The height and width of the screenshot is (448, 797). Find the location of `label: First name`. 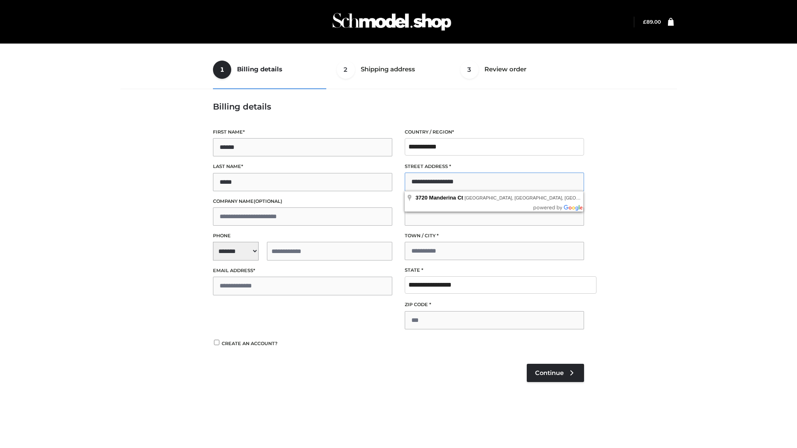

label: First name is located at coordinates (303, 132).